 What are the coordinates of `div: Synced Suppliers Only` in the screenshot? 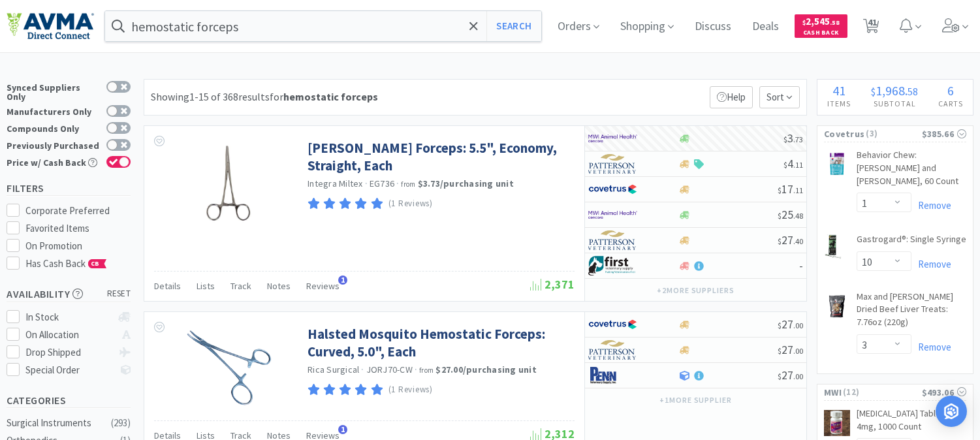 It's located at (53, 90).